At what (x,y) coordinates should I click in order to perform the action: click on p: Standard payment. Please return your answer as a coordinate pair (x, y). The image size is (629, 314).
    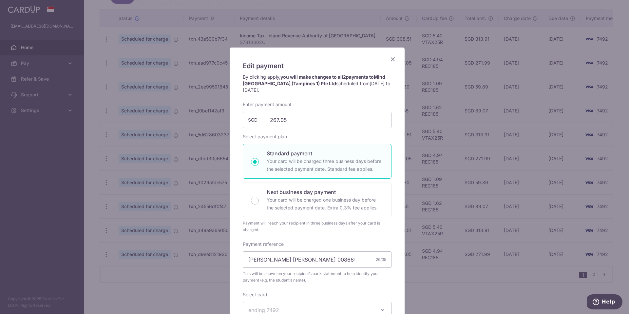
    Looking at the image, I should click on (325, 153).